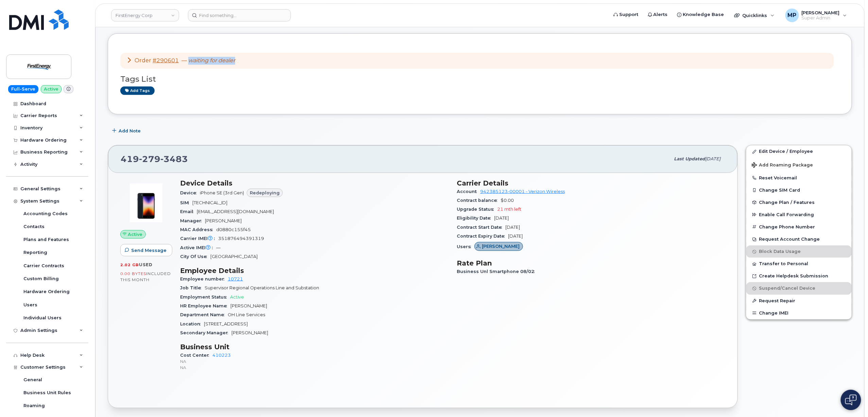  I want to click on span: City Of Use, so click(195, 256).